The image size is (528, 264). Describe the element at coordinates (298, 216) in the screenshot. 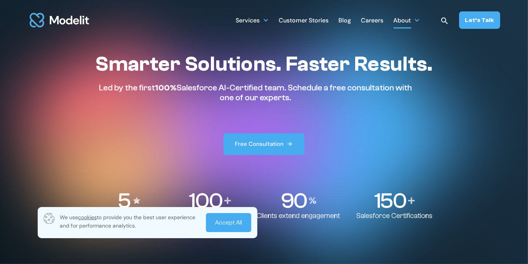

I see `p: Clients extend engagement` at that location.